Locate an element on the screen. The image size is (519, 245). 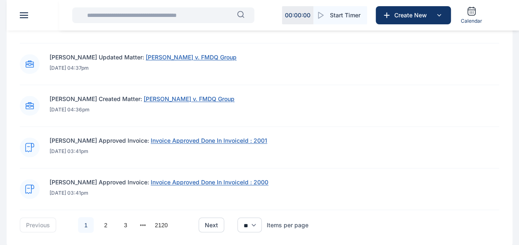
p: 00 : 00 : 00 is located at coordinates (298, 15).